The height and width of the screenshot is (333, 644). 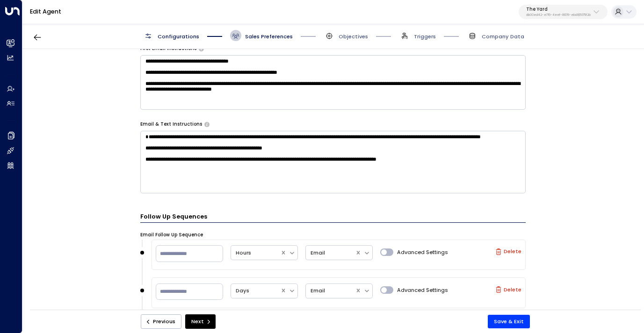 I want to click on label: First Email Instructions, so click(x=169, y=48).